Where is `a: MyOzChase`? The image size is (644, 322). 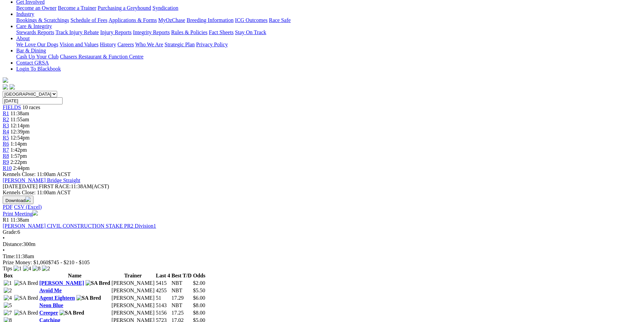 a: MyOzChase is located at coordinates (172, 20).